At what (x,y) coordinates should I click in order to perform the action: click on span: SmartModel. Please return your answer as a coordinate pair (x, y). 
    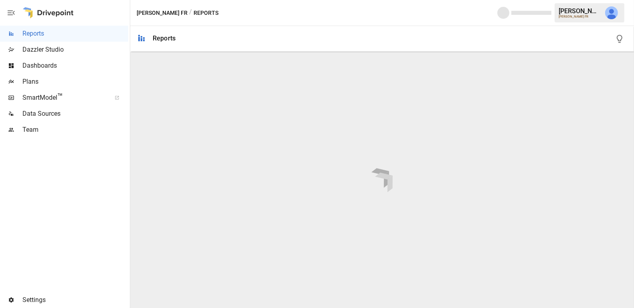
    Looking at the image, I should click on (64, 98).